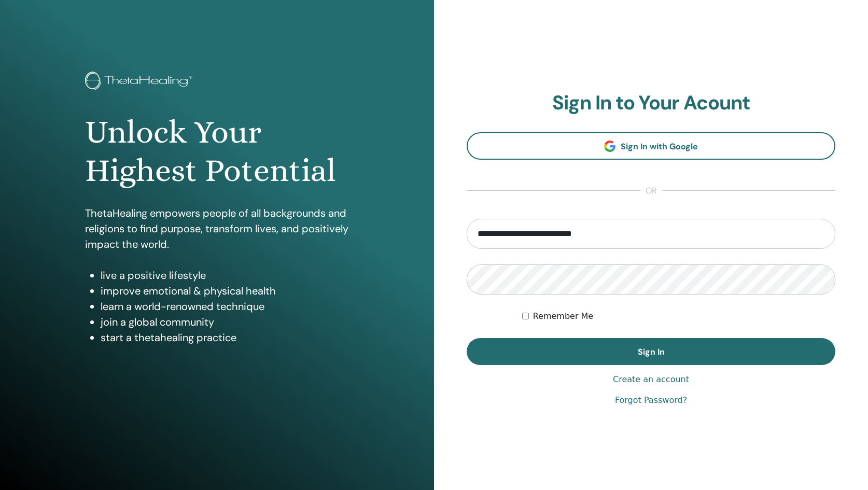 This screenshot has height=490, width=868. What do you see at coordinates (651, 380) in the screenshot?
I see `a: Create an account` at bounding box center [651, 380].